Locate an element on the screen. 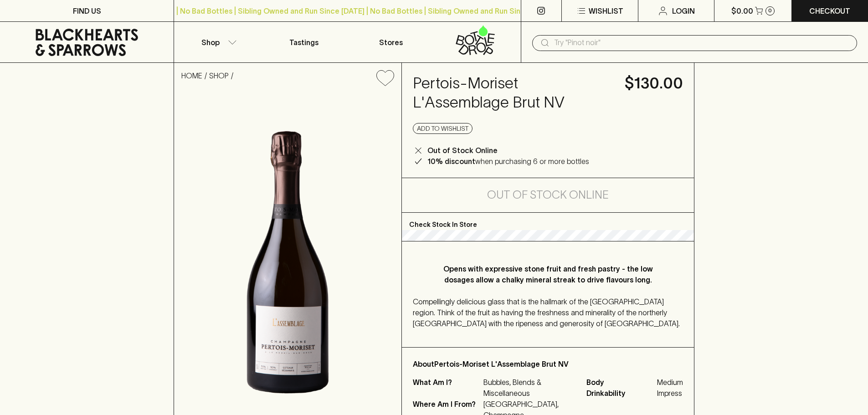 Image resolution: width=868 pixels, height=415 pixels. p: Opens with expressive stone fruit and fresh pastry - the low dosages allow a chalky mineral strea... is located at coordinates (547, 275).